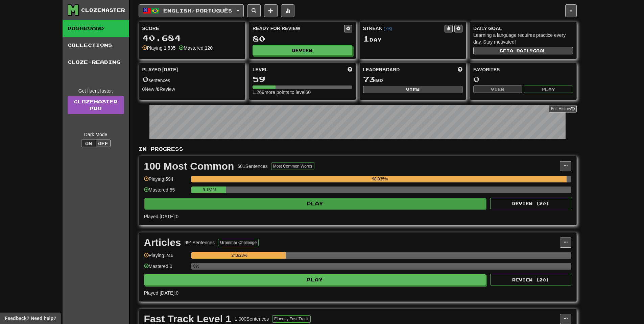 The height and width of the screenshot is (324, 644). I want to click on span: 0, so click(145, 79).